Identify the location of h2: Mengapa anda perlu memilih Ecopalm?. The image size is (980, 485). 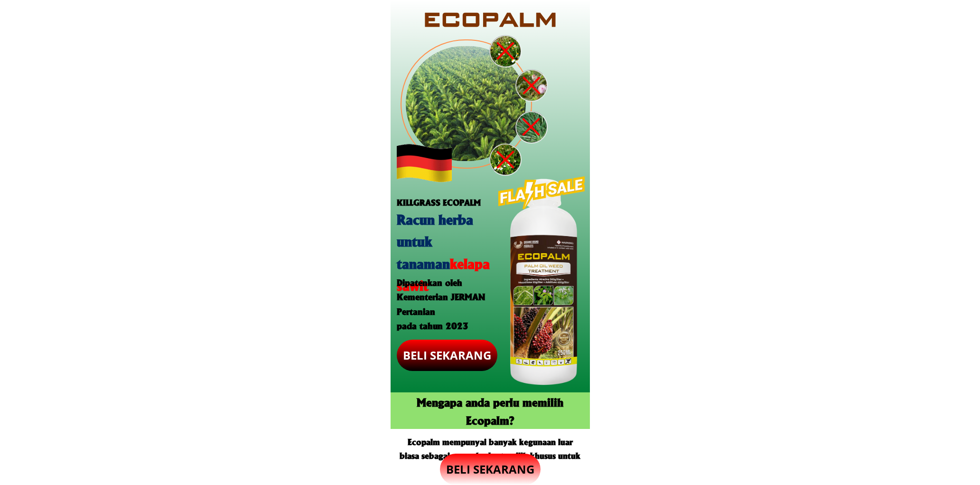
(490, 410).